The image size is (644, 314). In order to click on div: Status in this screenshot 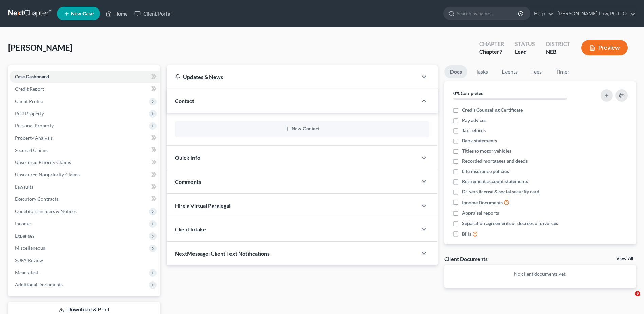, I will do `click(525, 44)`.